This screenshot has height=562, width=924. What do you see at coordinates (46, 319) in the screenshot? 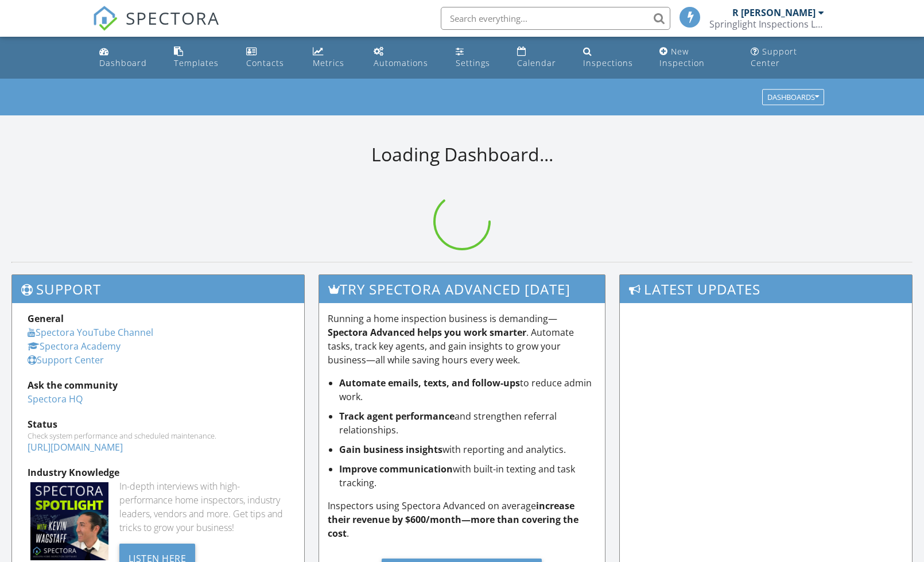
I see `strong: General` at bounding box center [46, 319].